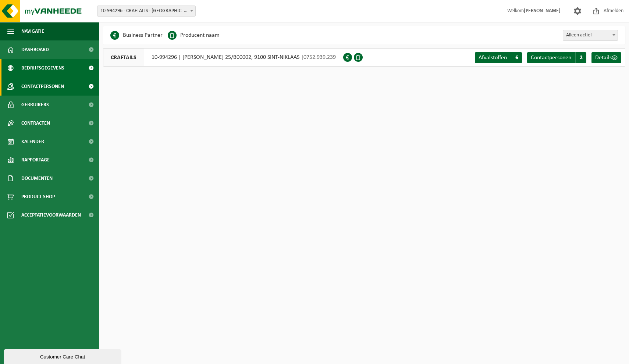  I want to click on a: Details, so click(606, 58).